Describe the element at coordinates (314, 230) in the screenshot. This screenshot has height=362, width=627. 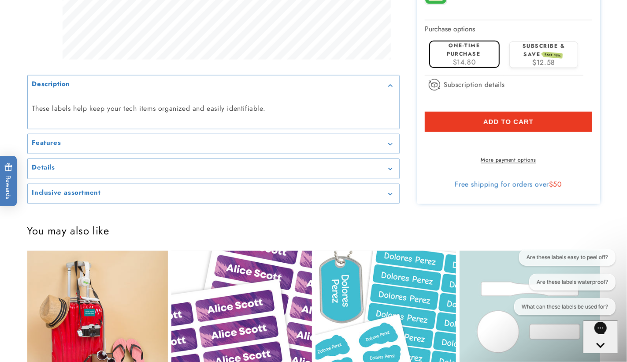
I see `h2: You may also like` at that location.